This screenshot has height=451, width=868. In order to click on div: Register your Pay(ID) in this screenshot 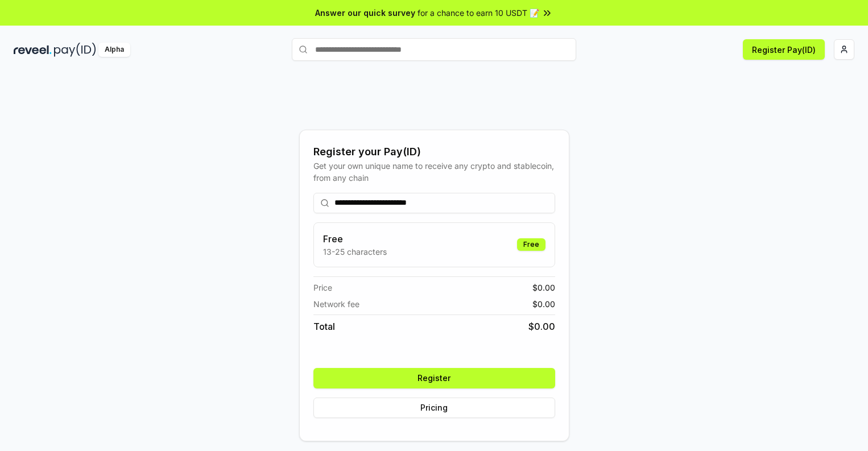, I will do `click(434, 151)`.